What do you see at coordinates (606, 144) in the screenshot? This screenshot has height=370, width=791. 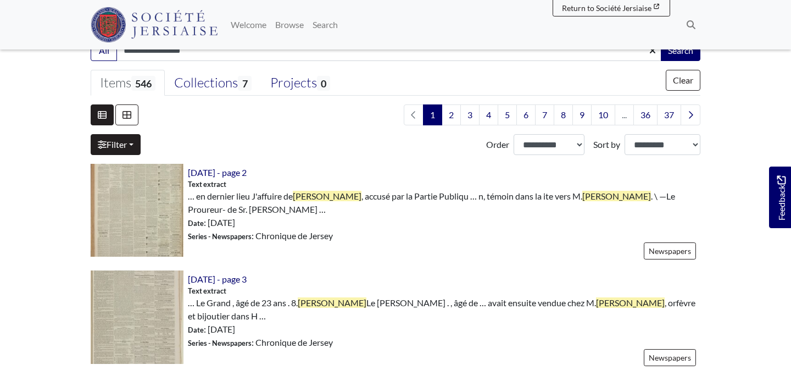 I see `label: Sort by` at bounding box center [606, 144].